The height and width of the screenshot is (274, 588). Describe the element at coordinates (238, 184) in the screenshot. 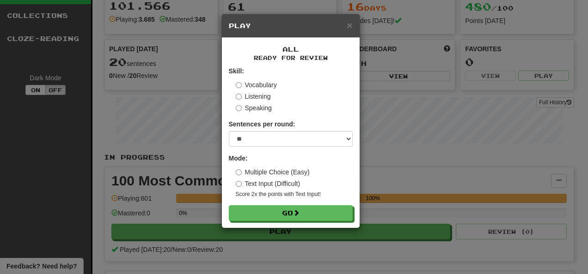

I see `input: Text Input (Difficult)` at that location.